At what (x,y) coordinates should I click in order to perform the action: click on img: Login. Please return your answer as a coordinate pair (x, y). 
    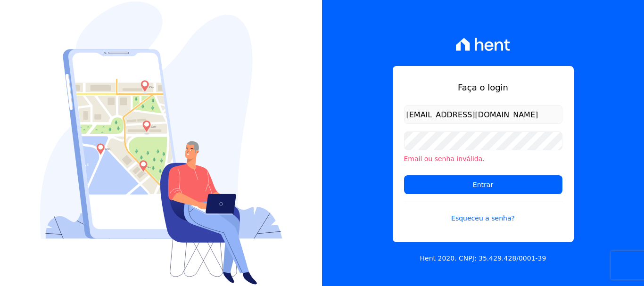
    Looking at the image, I should click on (161, 143).